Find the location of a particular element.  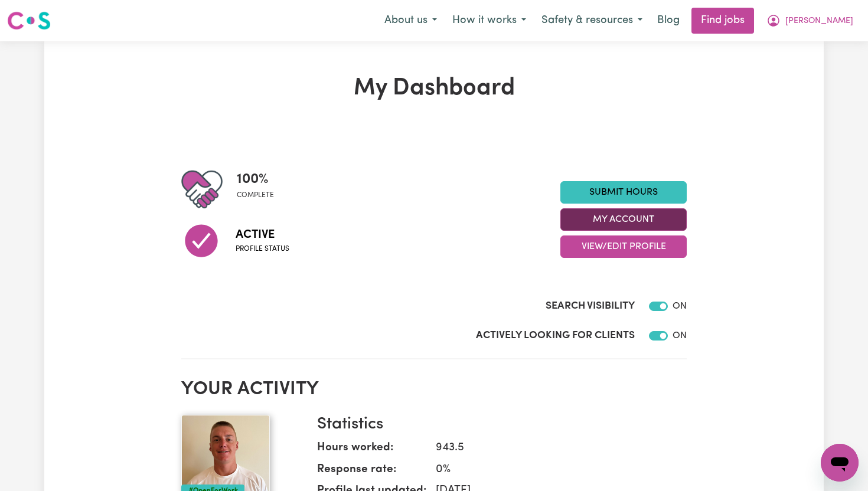

dd: 0 % is located at coordinates (551, 470).